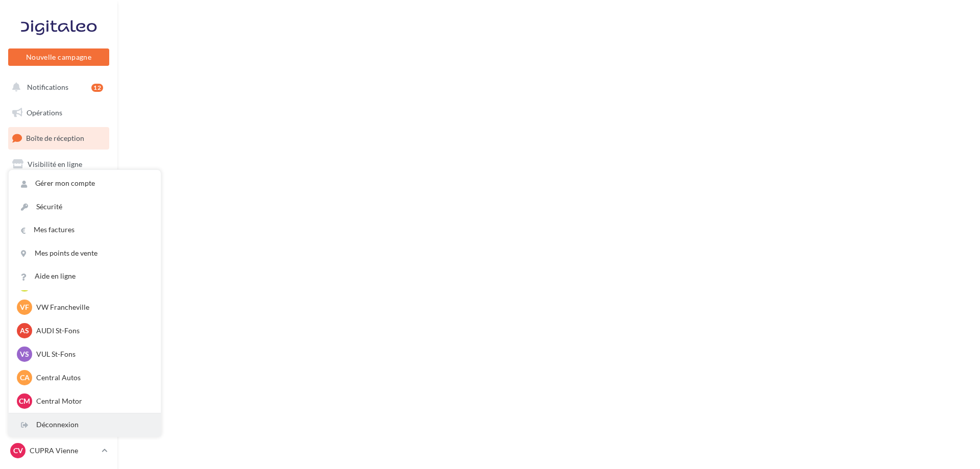  What do you see at coordinates (45, 112) in the screenshot?
I see `span: Opérations` at bounding box center [45, 112].